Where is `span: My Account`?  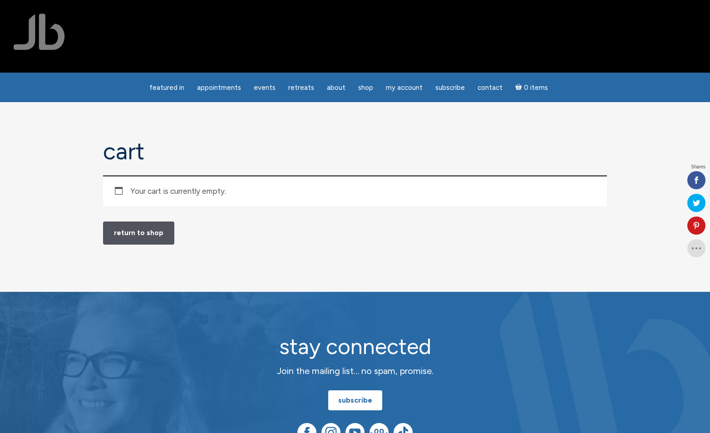 span: My Account is located at coordinates (404, 88).